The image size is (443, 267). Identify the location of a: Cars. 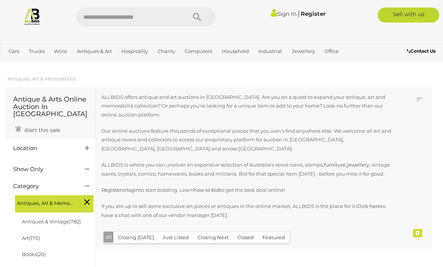
(14, 51).